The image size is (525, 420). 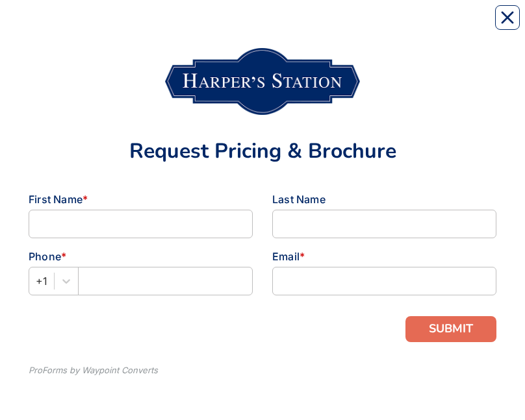 I want to click on span: First Name, so click(x=55, y=199).